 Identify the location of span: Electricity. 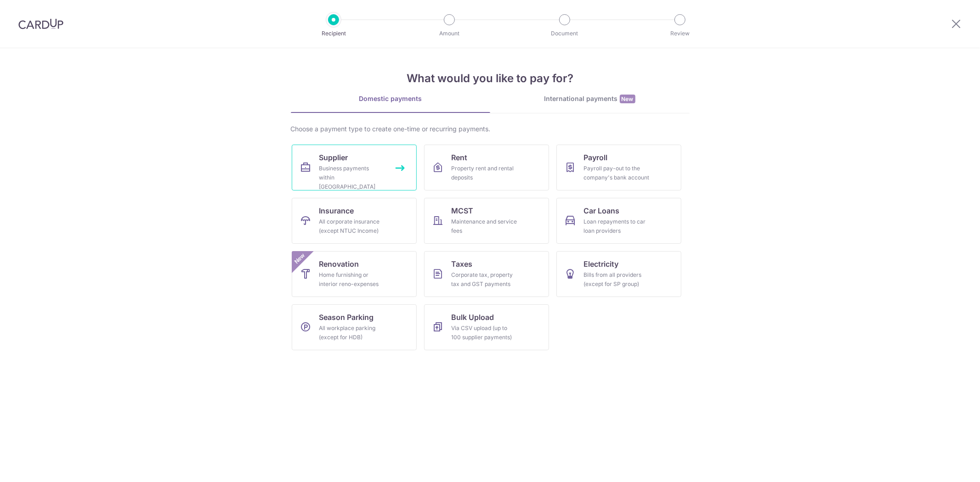
(601, 264).